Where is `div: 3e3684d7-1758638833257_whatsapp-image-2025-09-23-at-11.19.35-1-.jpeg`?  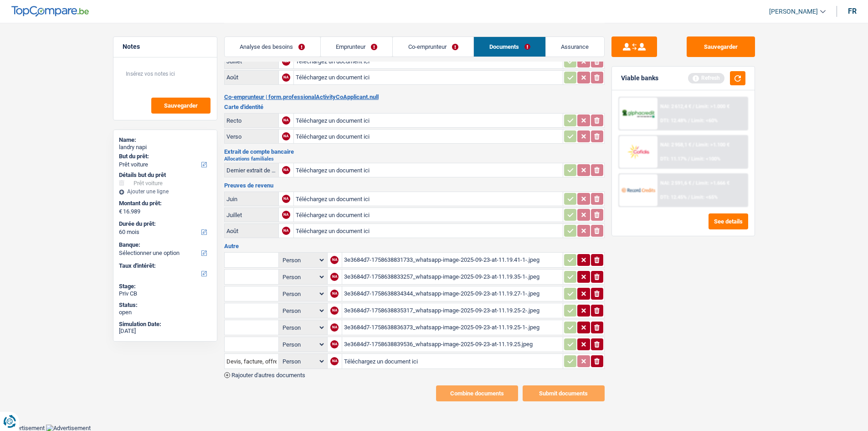
div: 3e3684d7-1758638833257_whatsapp-image-2025-09-23-at-11.19.35-1-.jpeg is located at coordinates (453, 277).